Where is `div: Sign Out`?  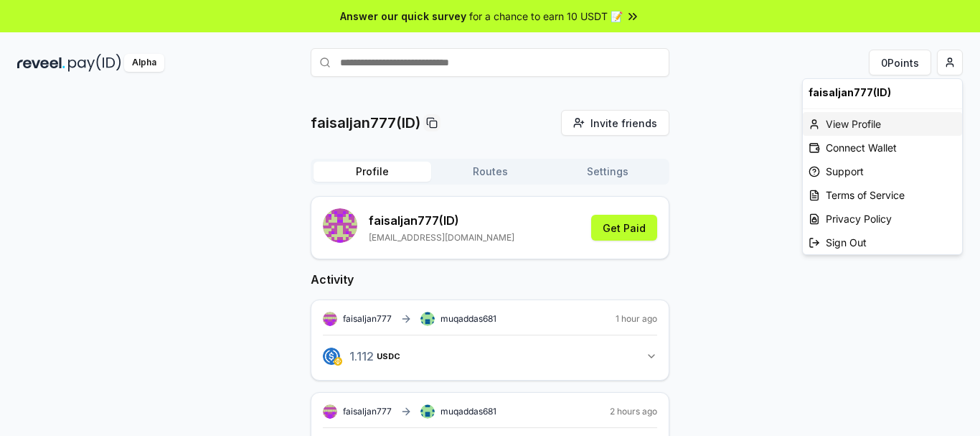 div: Sign Out is located at coordinates (883, 242).